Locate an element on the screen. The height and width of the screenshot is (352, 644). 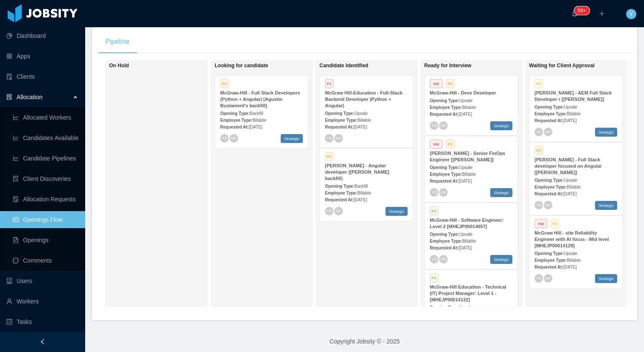
a: icon: file-doneAllocation Requests is located at coordinates (46, 199).